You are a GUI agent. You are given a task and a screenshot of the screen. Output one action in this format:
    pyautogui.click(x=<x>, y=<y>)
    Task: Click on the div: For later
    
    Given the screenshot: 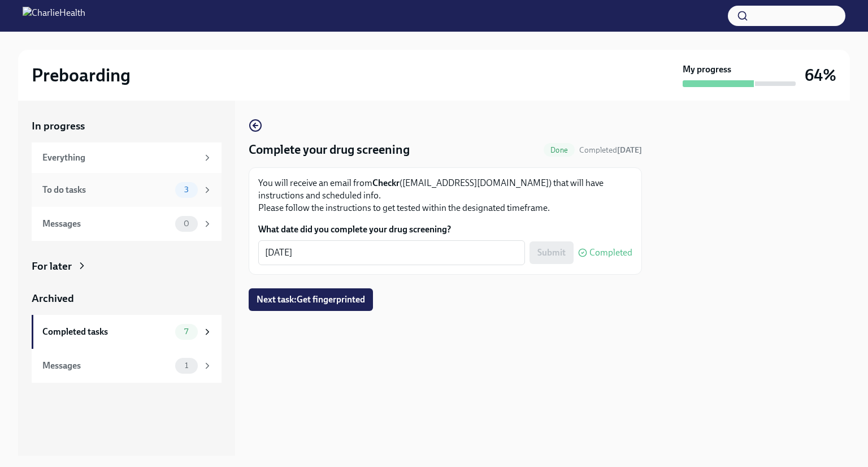 What is the action you would take?
    pyautogui.click(x=51, y=267)
    